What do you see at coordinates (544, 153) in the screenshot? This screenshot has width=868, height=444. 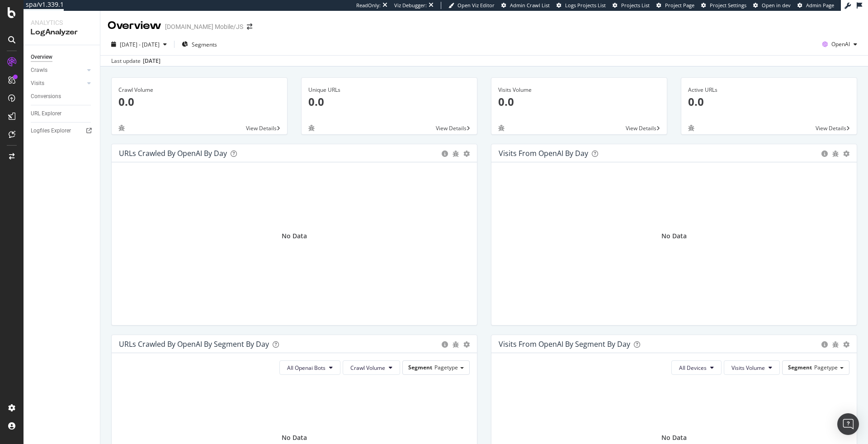 I see `div: Visits from OpenAI by day` at bounding box center [544, 153].